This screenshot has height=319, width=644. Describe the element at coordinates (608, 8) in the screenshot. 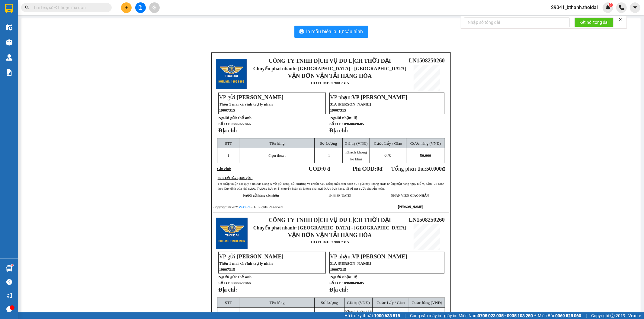

I see `img: icon-new-feature` at that location.